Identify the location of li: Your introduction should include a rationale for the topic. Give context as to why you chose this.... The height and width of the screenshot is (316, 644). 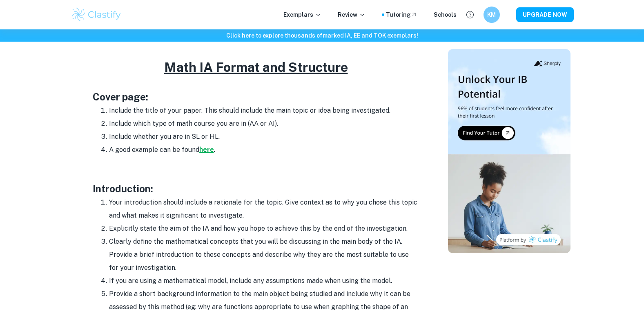
(264, 209).